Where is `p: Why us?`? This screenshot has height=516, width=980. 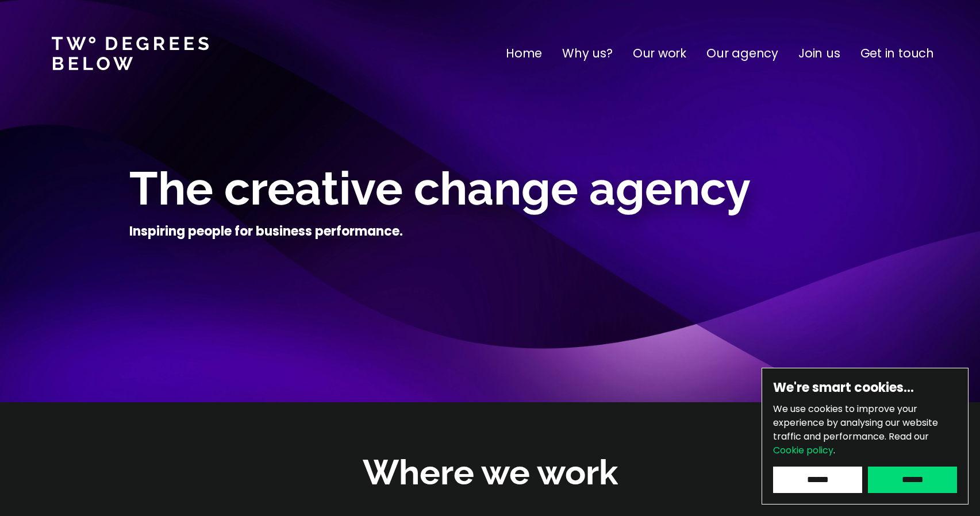 p: Why us? is located at coordinates (587, 54).